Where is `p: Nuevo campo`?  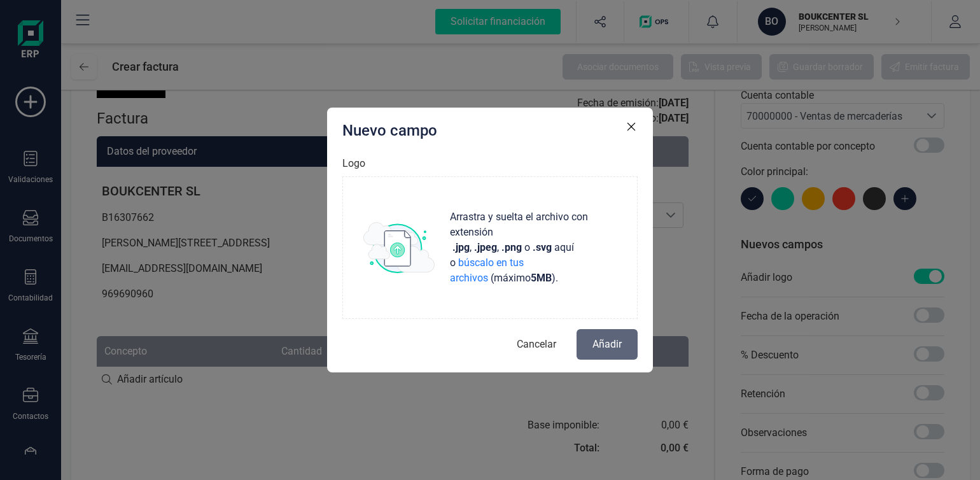
p: Nuevo campo is located at coordinates (389, 131).